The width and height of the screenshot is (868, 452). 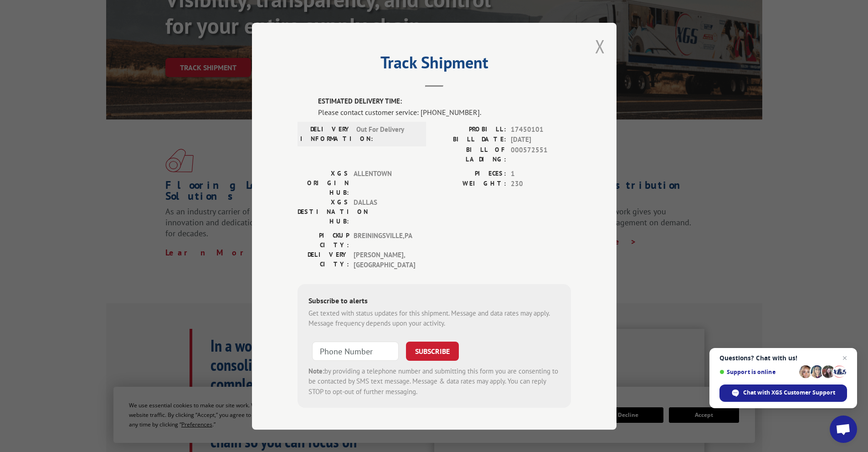 I want to click on span: DALLAS, so click(x=384, y=211).